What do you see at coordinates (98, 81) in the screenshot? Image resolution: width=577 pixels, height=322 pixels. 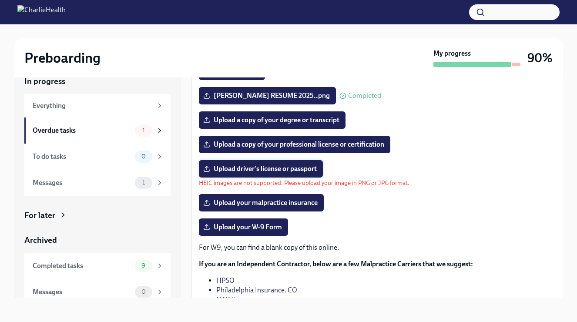 I see `div: In progress` at bounding box center [98, 81].